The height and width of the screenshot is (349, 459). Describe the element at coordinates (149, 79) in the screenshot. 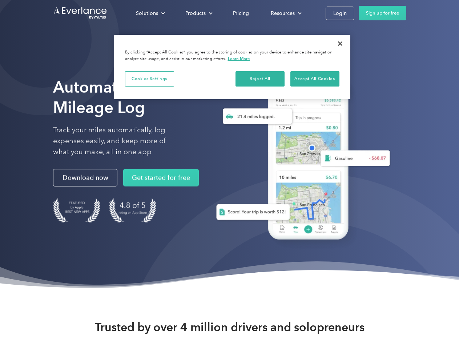

I see `button: Cookies Settings` at that location.